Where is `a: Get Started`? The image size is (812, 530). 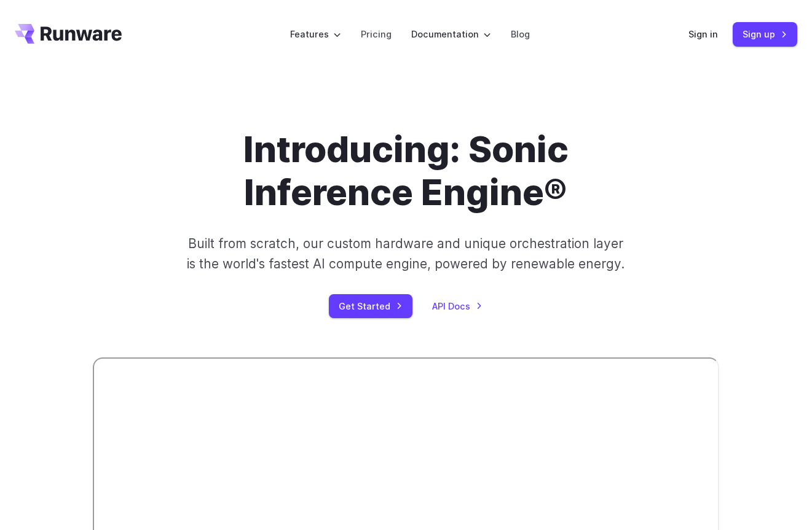
a: Get Started is located at coordinates (371, 306).